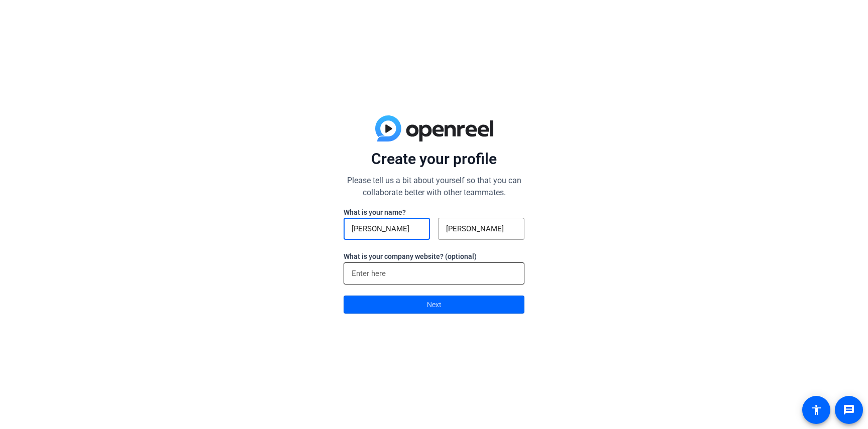 This screenshot has width=868, height=429. I want to click on mat-icon: message, so click(849, 410).